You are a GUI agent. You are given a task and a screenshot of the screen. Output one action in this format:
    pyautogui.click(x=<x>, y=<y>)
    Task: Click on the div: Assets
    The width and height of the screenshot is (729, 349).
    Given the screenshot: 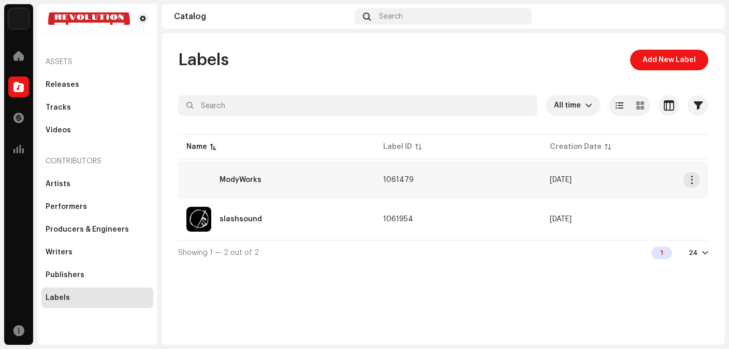 What is the action you would take?
    pyautogui.click(x=97, y=62)
    